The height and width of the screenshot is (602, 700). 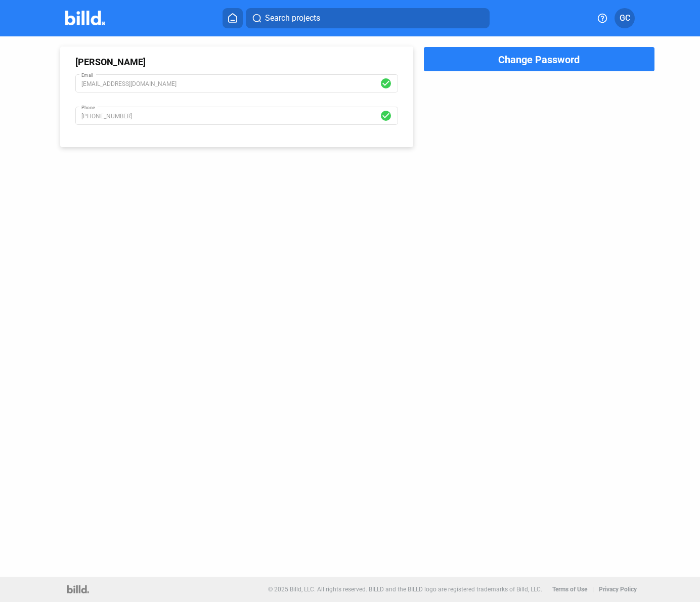 I want to click on span: Search projects, so click(x=292, y=18).